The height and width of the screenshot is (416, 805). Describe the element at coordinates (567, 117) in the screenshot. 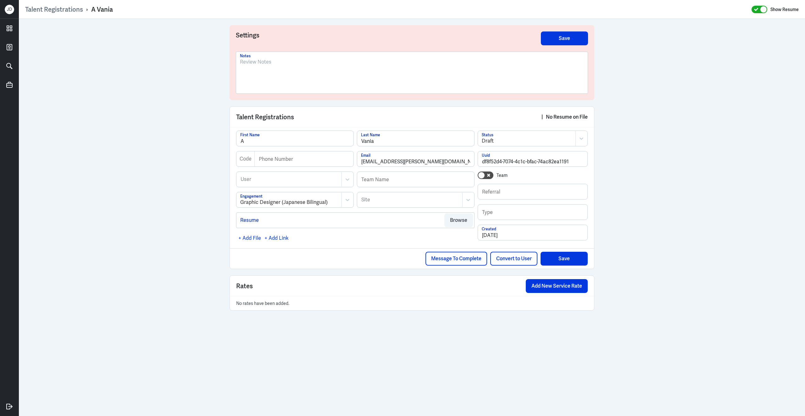

I see `span: No Resume on File` at that location.